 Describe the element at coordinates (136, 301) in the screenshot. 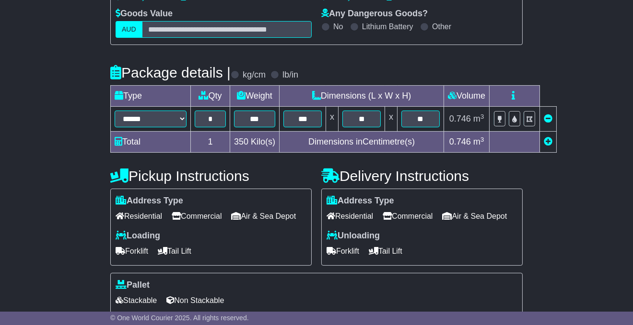

I see `span: Stackable` at that location.